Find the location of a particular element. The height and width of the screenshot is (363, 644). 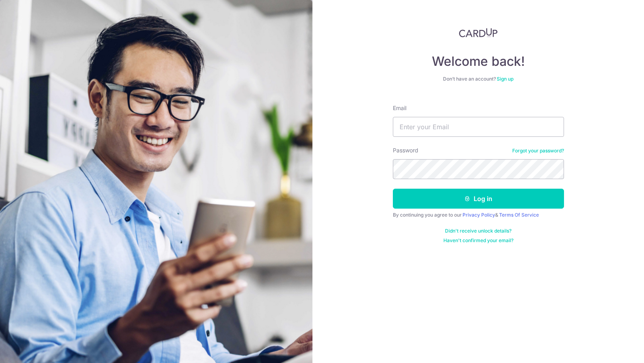

img: CardUp Logo is located at coordinates (479, 33).